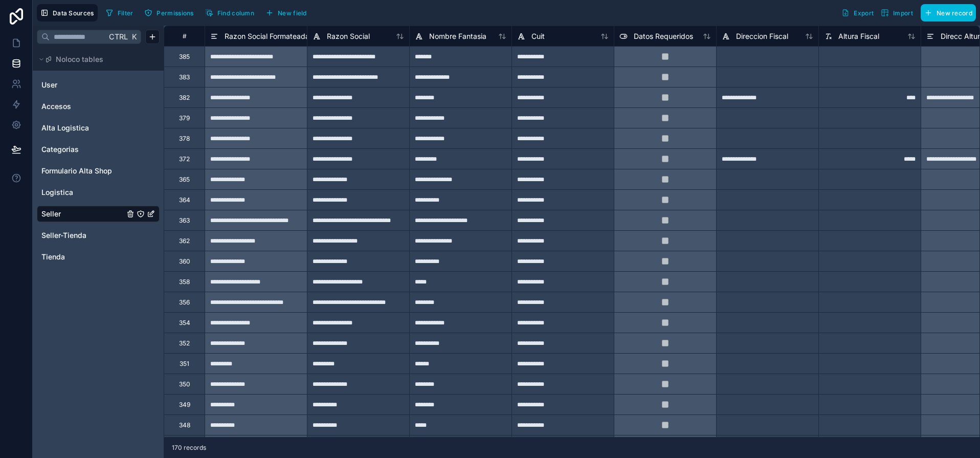 The width and height of the screenshot is (980, 458). I want to click on span: Tienda, so click(53, 256).